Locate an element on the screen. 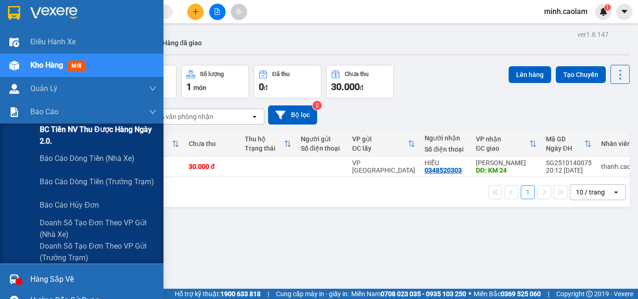  button: caret-down is located at coordinates (624, 12).